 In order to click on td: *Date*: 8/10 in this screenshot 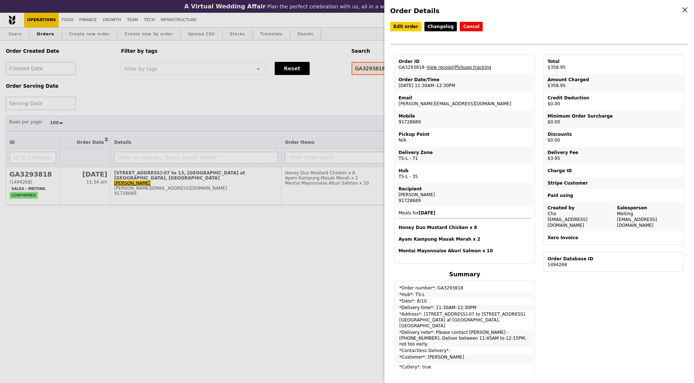, I will do `click(465, 301)`.